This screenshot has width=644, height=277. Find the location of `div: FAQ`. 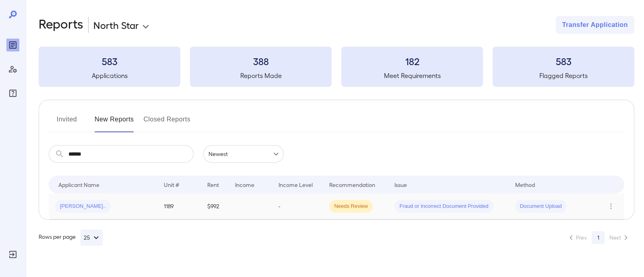

div: FAQ is located at coordinates (13, 93).